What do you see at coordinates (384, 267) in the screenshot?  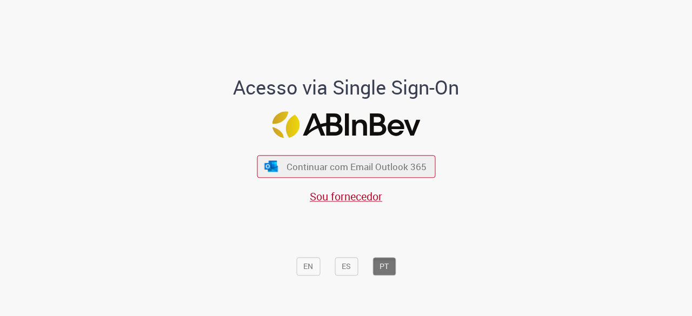 I see `button: PT` at bounding box center [384, 267].